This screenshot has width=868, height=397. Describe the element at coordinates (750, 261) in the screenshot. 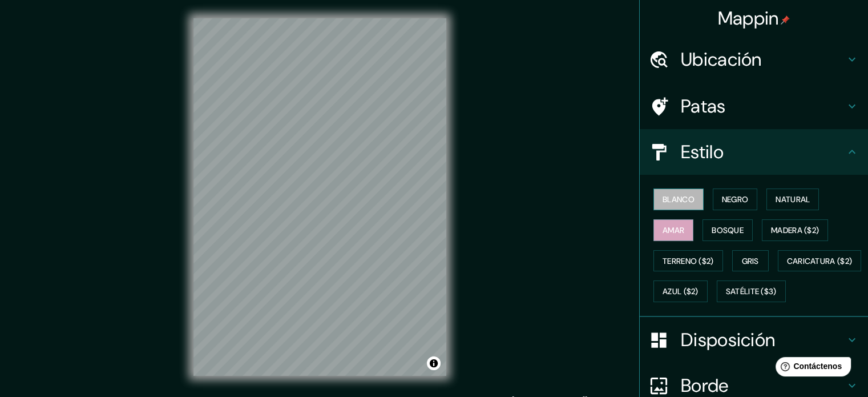

I see `font: Gris` at that location.